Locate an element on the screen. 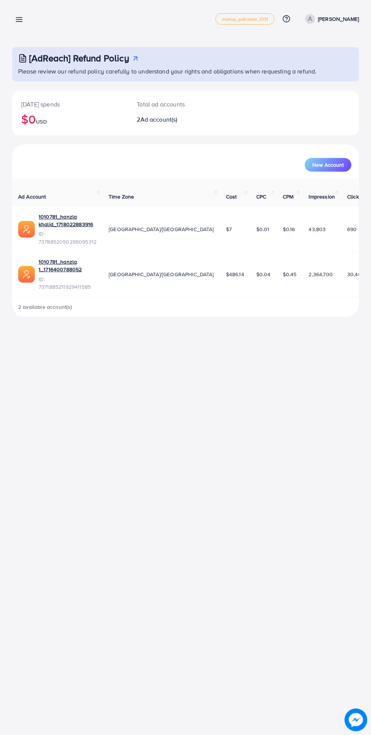 The height and width of the screenshot is (735, 371). span: 43,803 is located at coordinates (317, 229).